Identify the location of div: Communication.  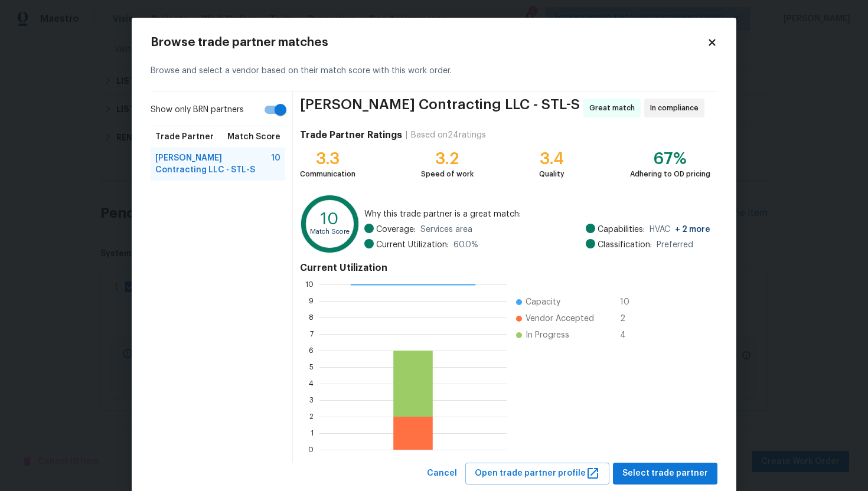
(328, 174).